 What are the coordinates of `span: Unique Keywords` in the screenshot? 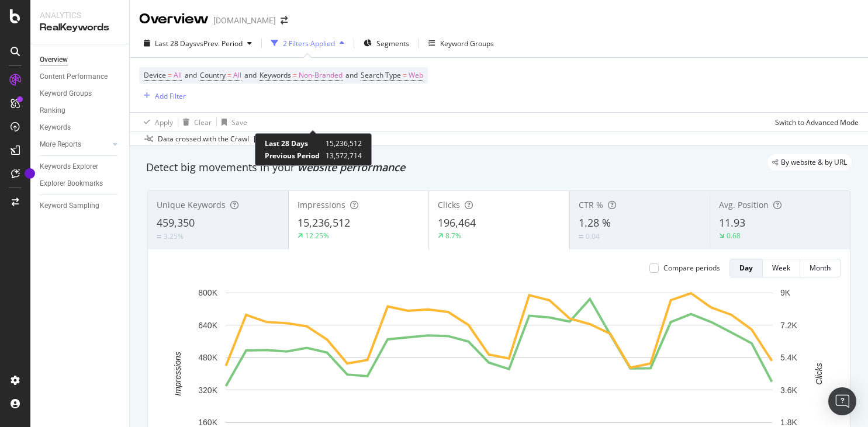 It's located at (191, 204).